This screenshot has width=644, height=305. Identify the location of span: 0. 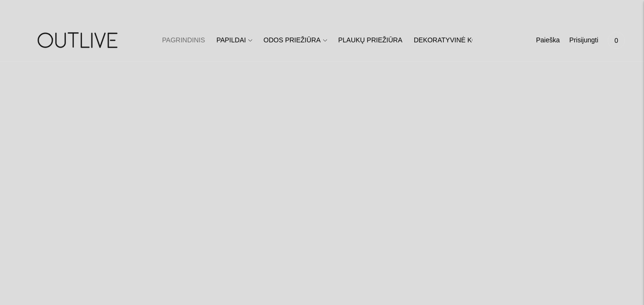
(616, 41).